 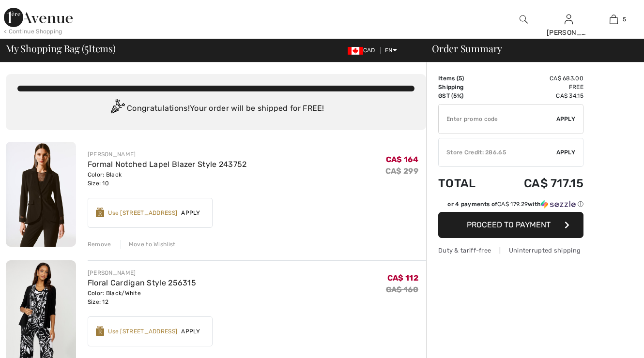 What do you see at coordinates (539, 87) in the screenshot?
I see `td: Free` at bounding box center [539, 87].